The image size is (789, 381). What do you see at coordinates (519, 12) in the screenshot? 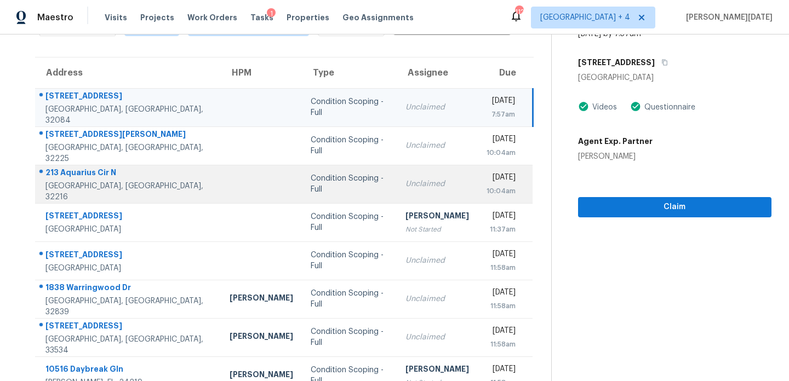
I see `div: 112` at bounding box center [519, 12].